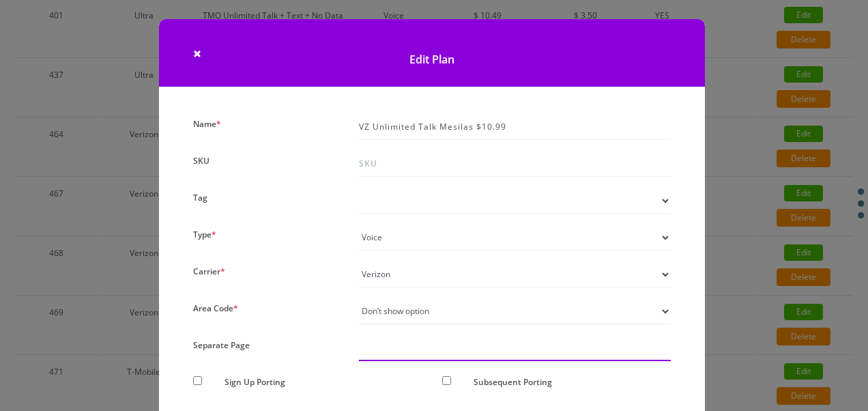 Image resolution: width=868 pixels, height=411 pixels. What do you see at coordinates (254, 381) in the screenshot?
I see `label: Sign Up Porting` at bounding box center [254, 381].